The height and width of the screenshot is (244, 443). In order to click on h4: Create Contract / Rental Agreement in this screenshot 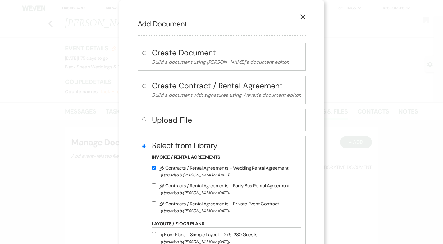, I will do `click(226, 85)`.